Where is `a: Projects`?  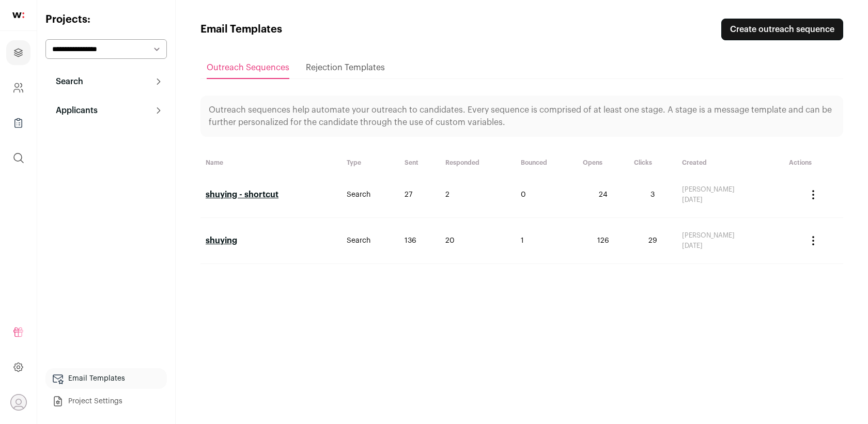 a: Projects is located at coordinates (18, 53).